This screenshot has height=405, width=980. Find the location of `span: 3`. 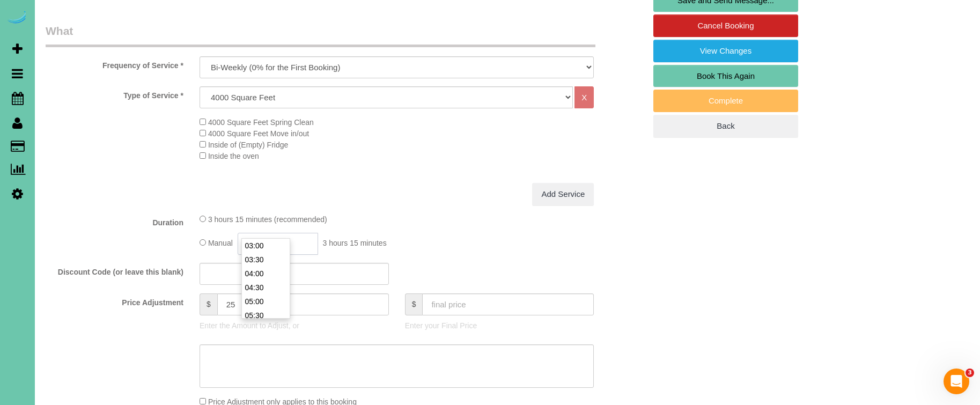

span: 3 is located at coordinates (970, 373).